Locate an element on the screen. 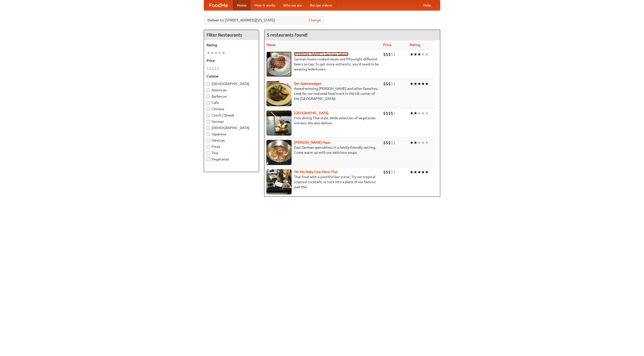 The height and width of the screenshot is (356, 644). img: speisewagen.jpg is located at coordinates (279, 94).